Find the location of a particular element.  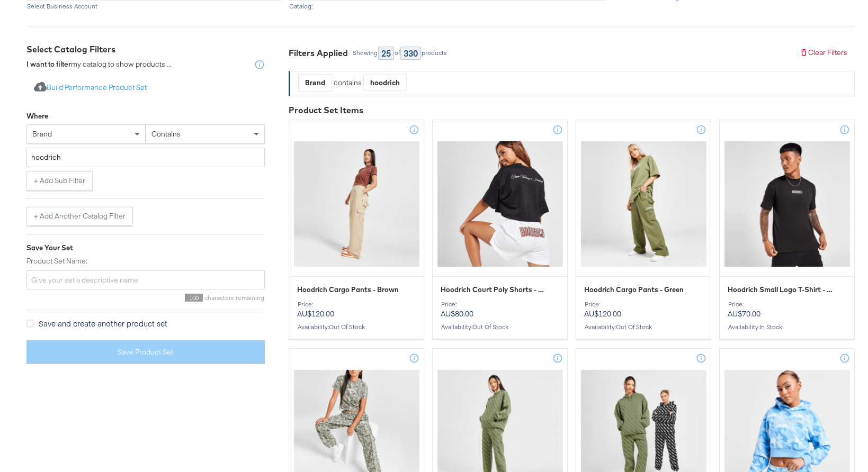

span: Hoodrich Cargo Pants - Brown is located at coordinates (348, 290).